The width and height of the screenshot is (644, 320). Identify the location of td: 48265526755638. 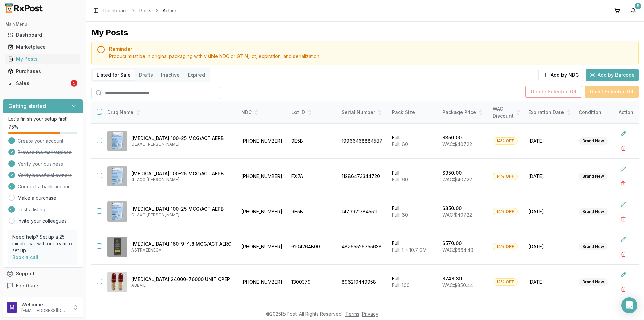
(363, 247).